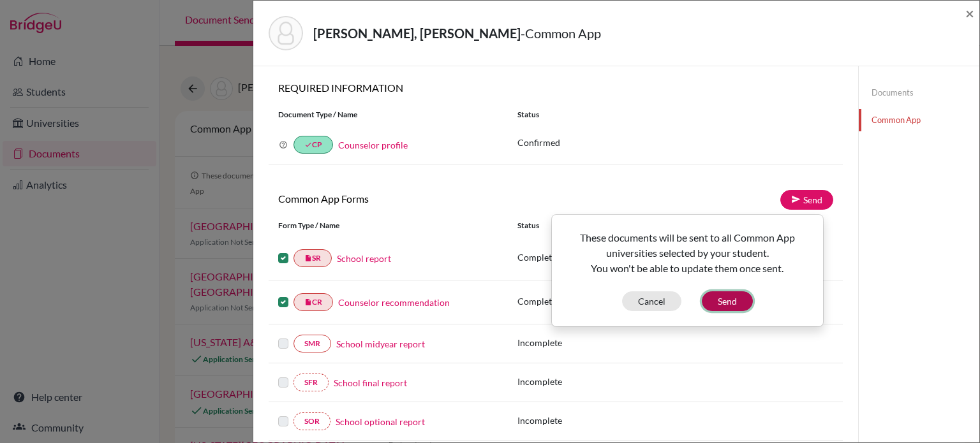 This screenshot has width=980, height=443. I want to click on a: insert_drive_fileCR, so click(313, 302).